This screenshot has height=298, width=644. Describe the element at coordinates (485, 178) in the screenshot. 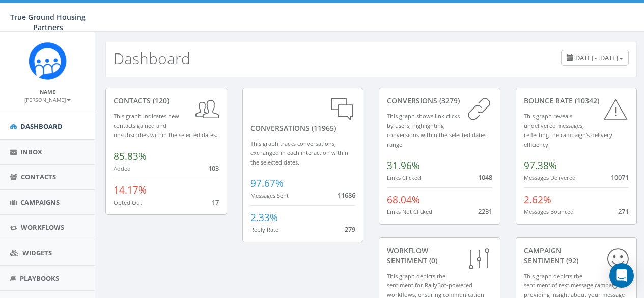

I see `span: 1048` at that location.